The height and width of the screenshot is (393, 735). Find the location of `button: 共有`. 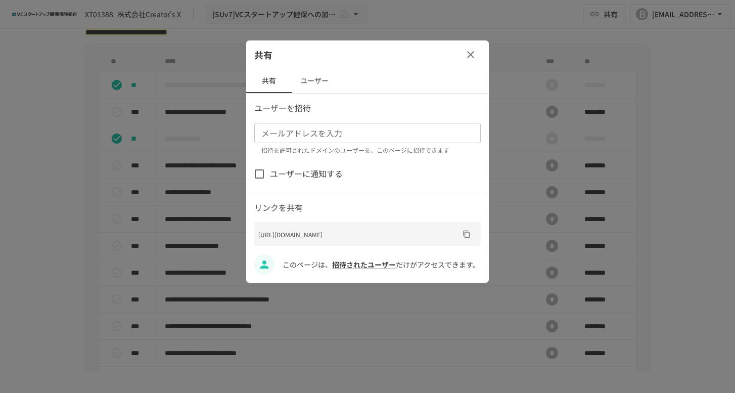

button: 共有 is located at coordinates (269, 81).